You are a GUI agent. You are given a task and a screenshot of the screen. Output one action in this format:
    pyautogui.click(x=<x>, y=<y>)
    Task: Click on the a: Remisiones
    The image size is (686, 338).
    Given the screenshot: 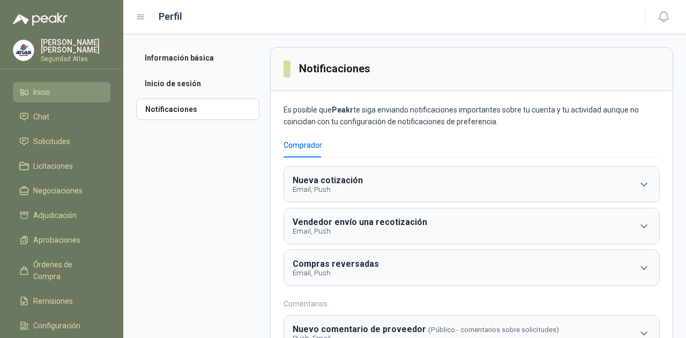 What is the action you would take?
    pyautogui.click(x=62, y=301)
    